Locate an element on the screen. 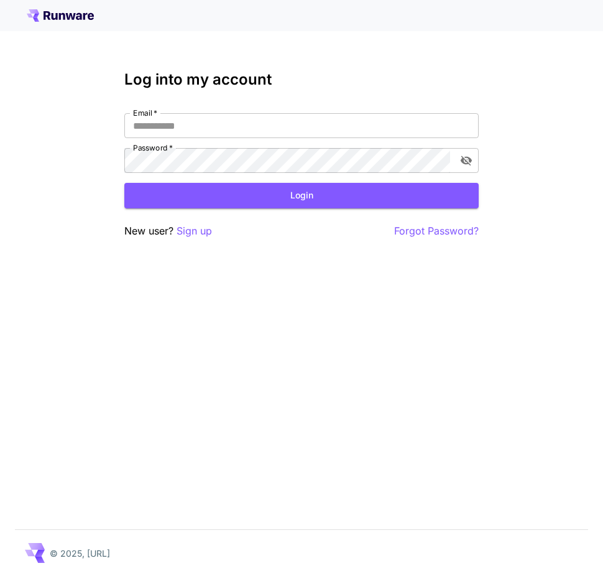 The image size is (603, 576). button: Sign up is located at coordinates (194, 231).